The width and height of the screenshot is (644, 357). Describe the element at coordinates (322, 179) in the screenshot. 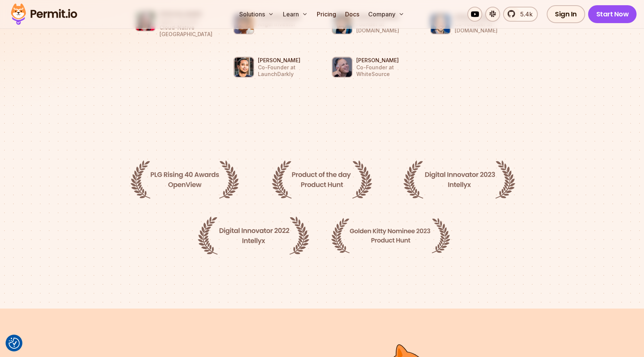

I see `img: Product of the day Product Hunt` at that location.